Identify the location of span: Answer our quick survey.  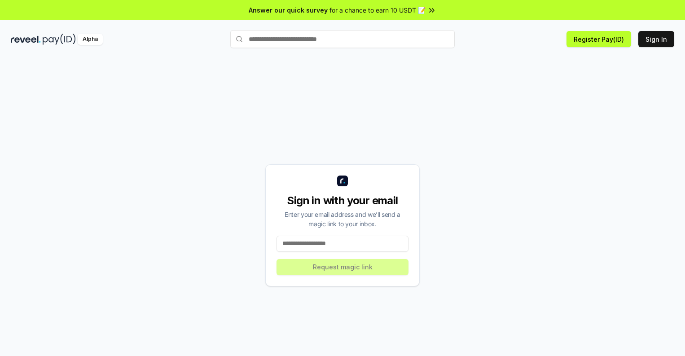
(288, 10).